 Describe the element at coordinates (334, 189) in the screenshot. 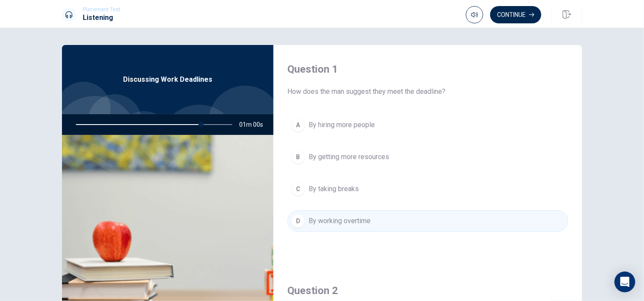

I see `span: By taking breaks` at that location.